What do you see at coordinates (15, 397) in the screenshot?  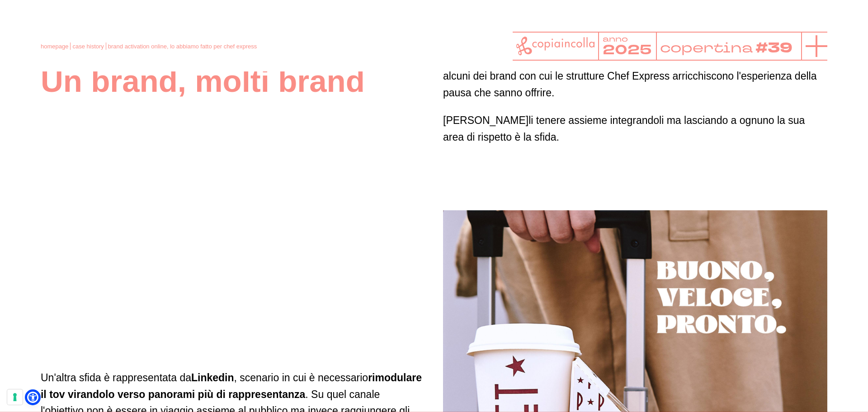 I see `button: Le tue preferenze relative al consenso per le tecnologie di tracciamento` at bounding box center [15, 397].